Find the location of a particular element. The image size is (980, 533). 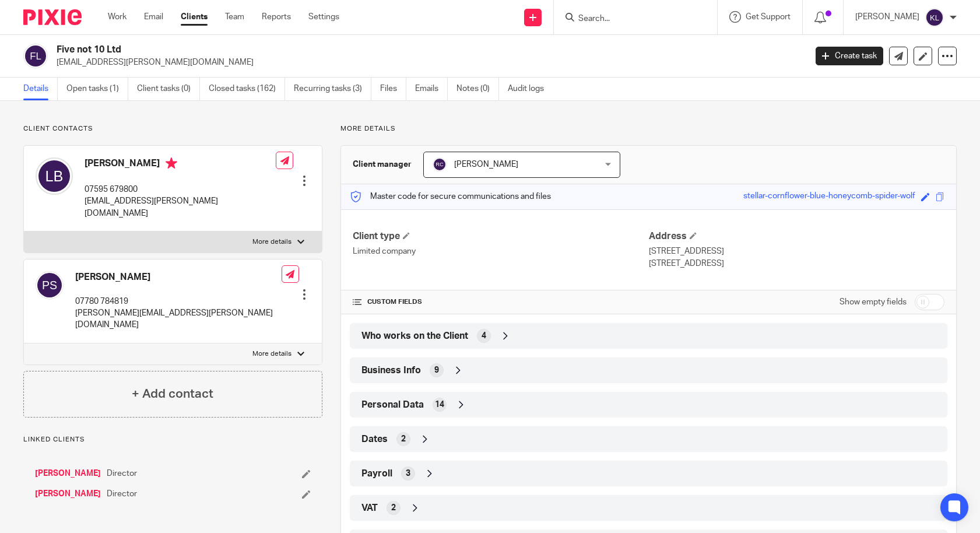

span: 3 is located at coordinates (409, 473).